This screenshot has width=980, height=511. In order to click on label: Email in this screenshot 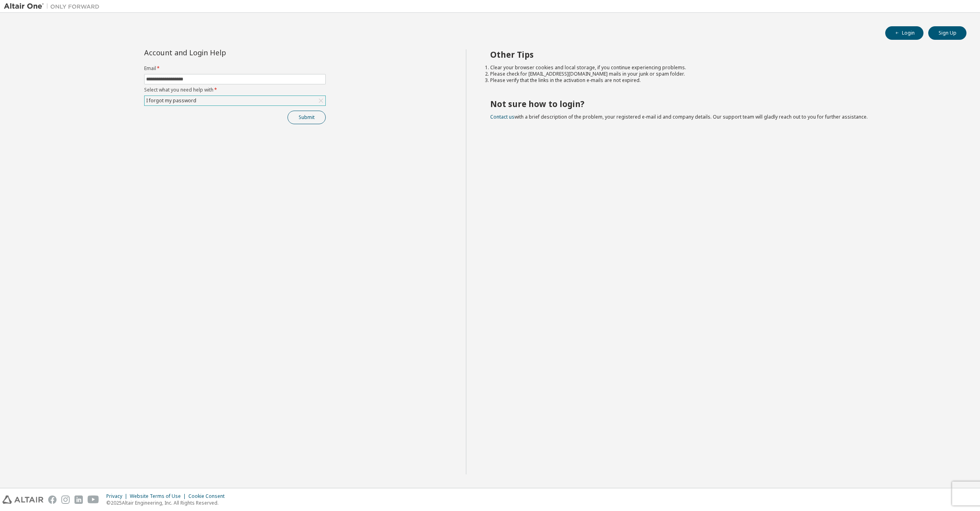, I will do `click(235, 68)`.